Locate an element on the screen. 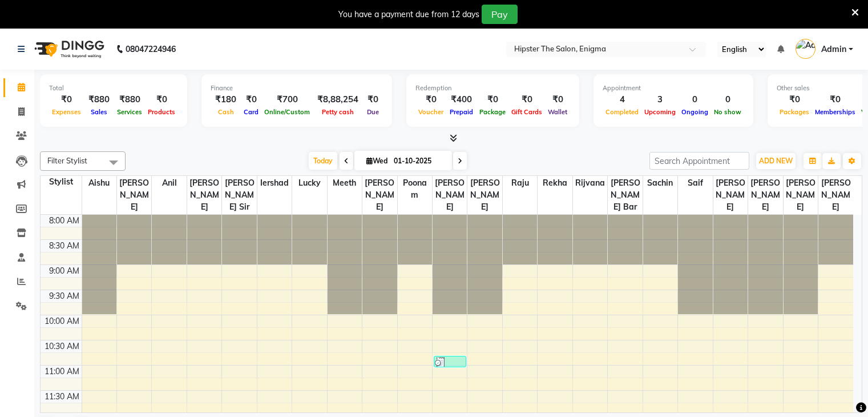  span: Petty cash is located at coordinates (338, 112).